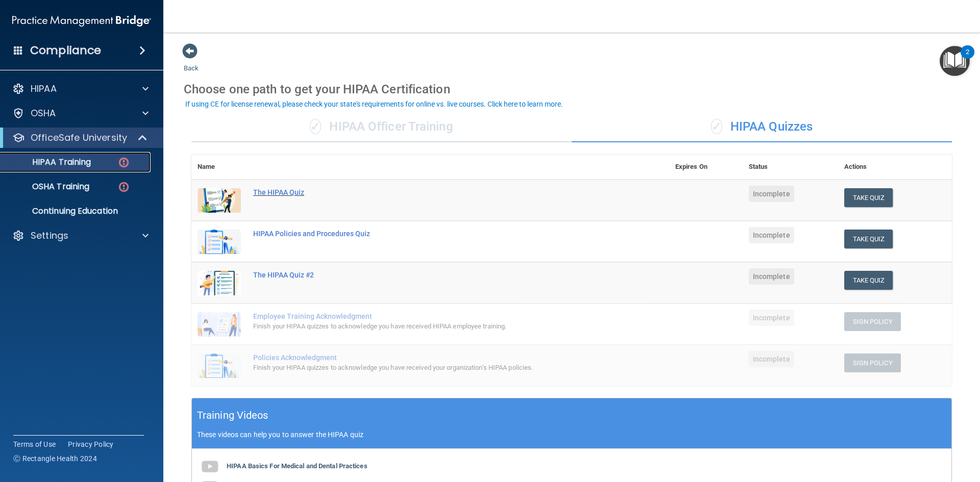  What do you see at coordinates (81, 21) in the screenshot?
I see `img: PMB logo` at bounding box center [81, 21].